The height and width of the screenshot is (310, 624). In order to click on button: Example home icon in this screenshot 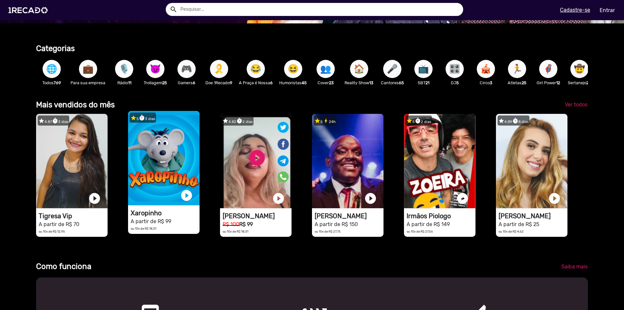, I will do `click(173, 9)`.